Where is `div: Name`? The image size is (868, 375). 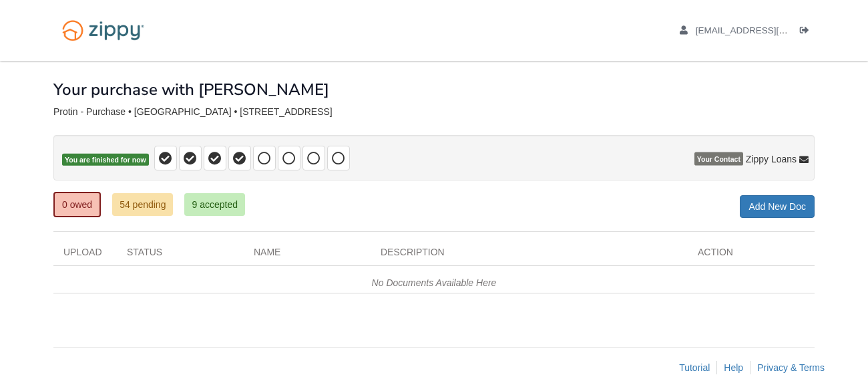 div: Name is located at coordinates (307, 256).